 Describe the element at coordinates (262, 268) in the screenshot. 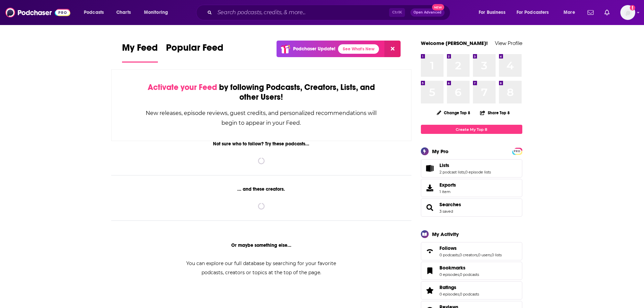

I see `div: You can explore our full database by searching for your favorite podcasts, creators or topics at ...` at that location.